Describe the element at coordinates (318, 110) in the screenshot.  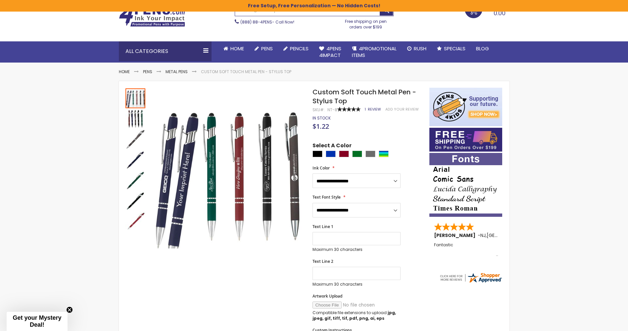
I see `strong: SKU` at that location.